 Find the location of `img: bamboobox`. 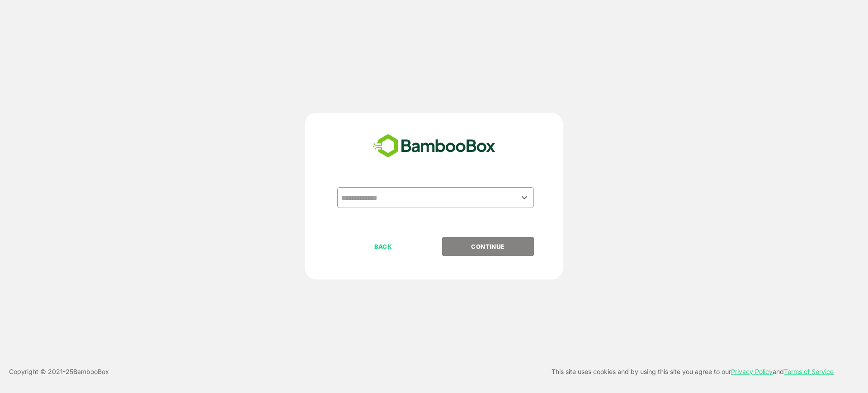

img: bamboobox is located at coordinates (434, 146).